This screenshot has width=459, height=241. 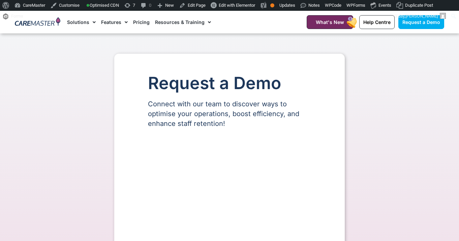 What do you see at coordinates (421, 22) in the screenshot?
I see `a: Request a Demo` at bounding box center [421, 22].